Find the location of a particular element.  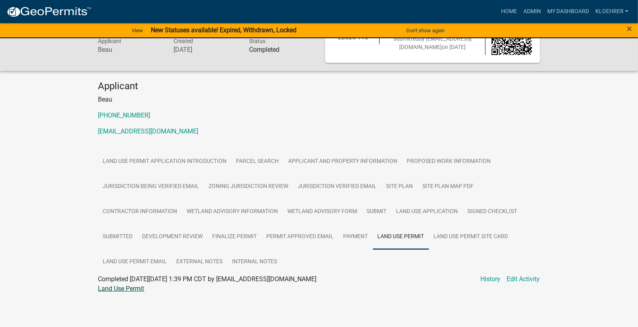

a: Home is located at coordinates (509, 12).